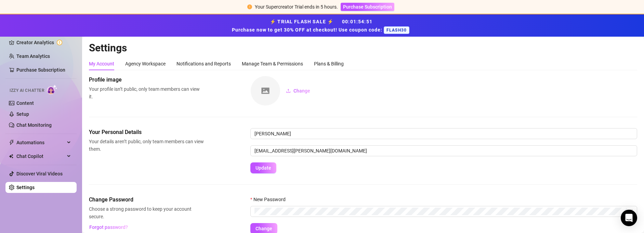  Describe the element at coordinates (631, 211) in the screenshot. I see `span: eye-invisible` at that location.